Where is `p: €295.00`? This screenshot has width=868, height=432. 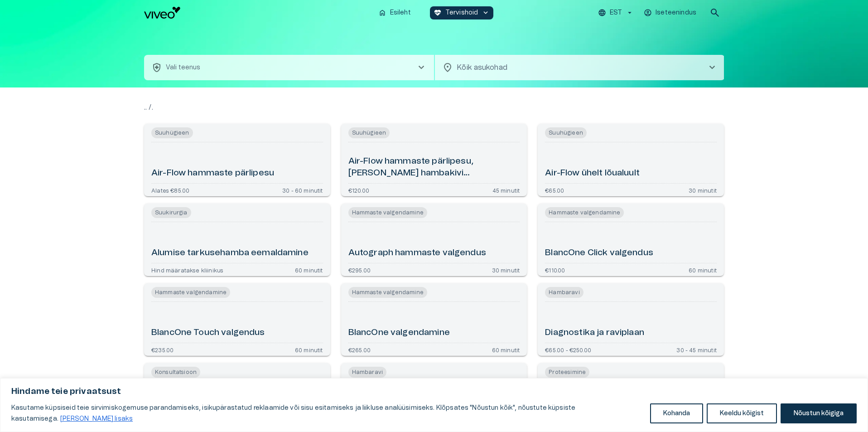 p: €295.00 is located at coordinates (359, 269).